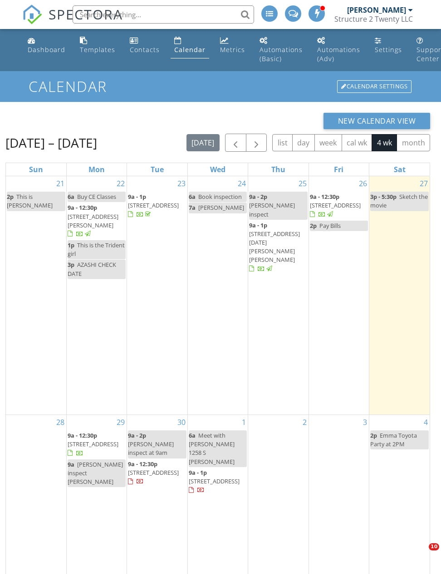 The height and width of the screenshot is (574, 441). Describe the element at coordinates (243, 423) in the screenshot. I see `a: Go to October 1, 2025` at that location.